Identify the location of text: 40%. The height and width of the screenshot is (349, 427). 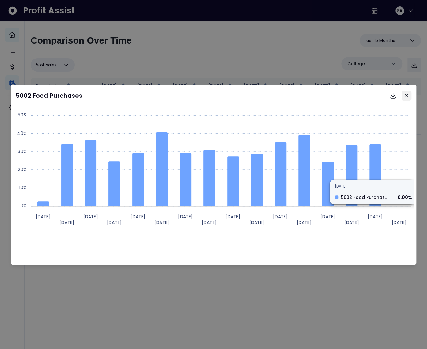
(22, 133).